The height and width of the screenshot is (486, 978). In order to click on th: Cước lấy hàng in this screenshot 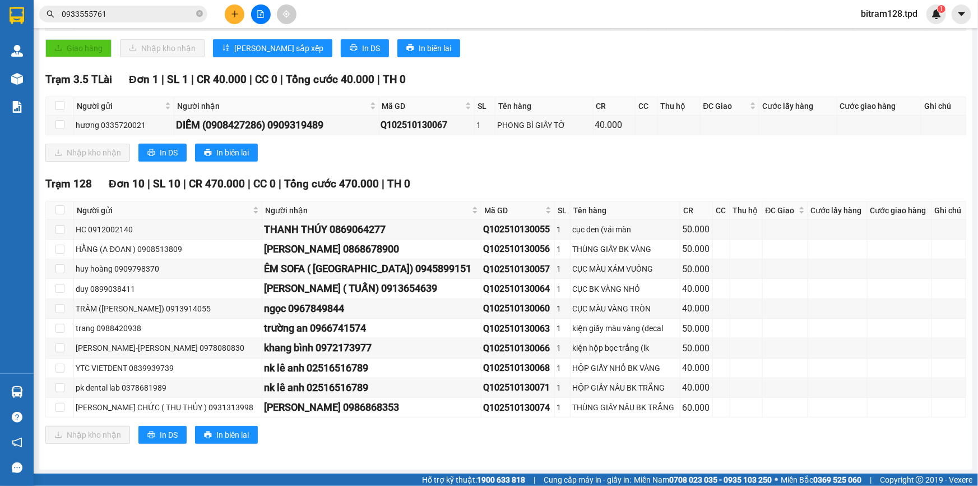, I will do `click(838, 210)`.